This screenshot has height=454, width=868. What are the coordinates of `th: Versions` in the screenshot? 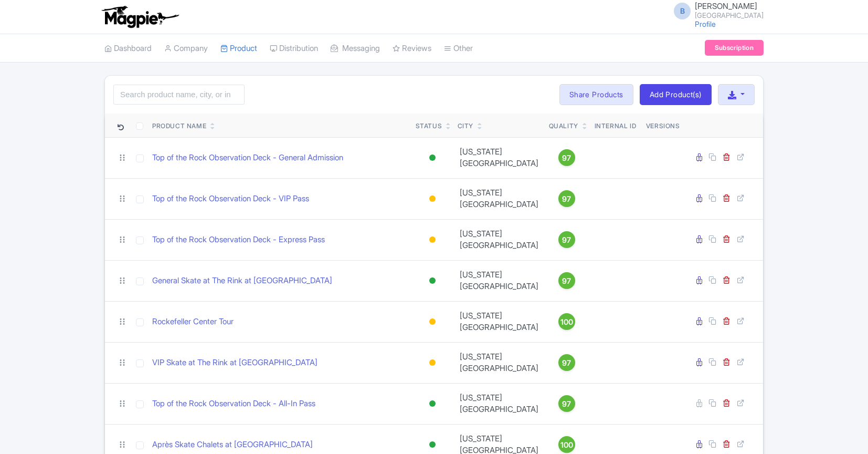 It's located at (663, 126).